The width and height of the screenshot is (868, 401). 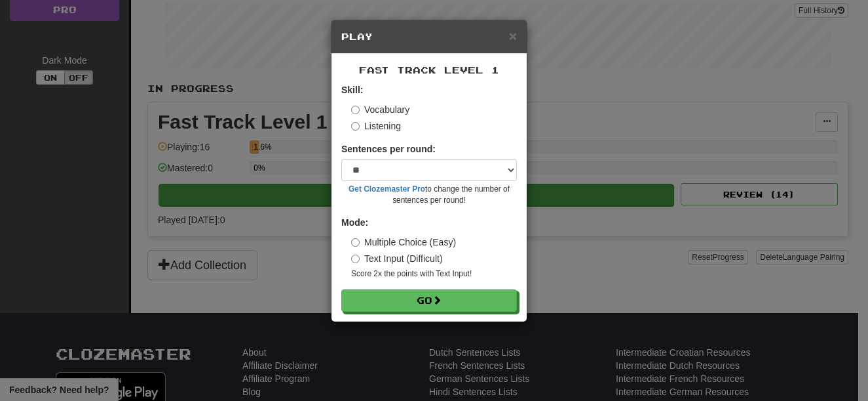 I want to click on a: Get Clozemaster Pro, so click(x=386, y=189).